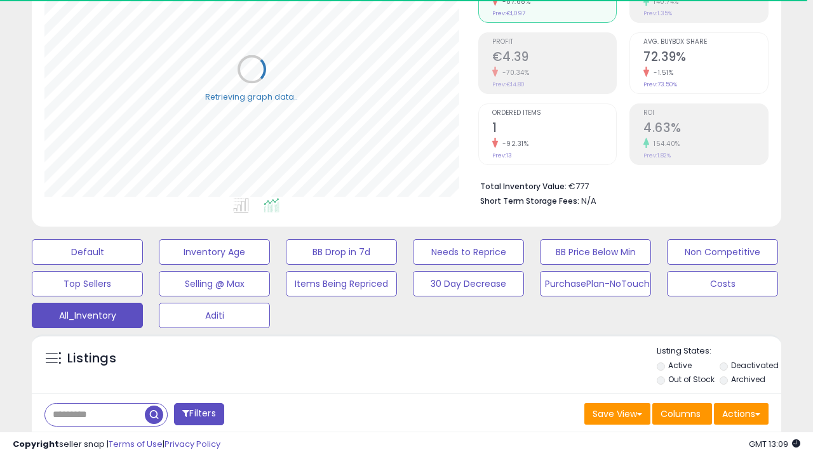  I want to click on button: Top Sellers, so click(87, 284).